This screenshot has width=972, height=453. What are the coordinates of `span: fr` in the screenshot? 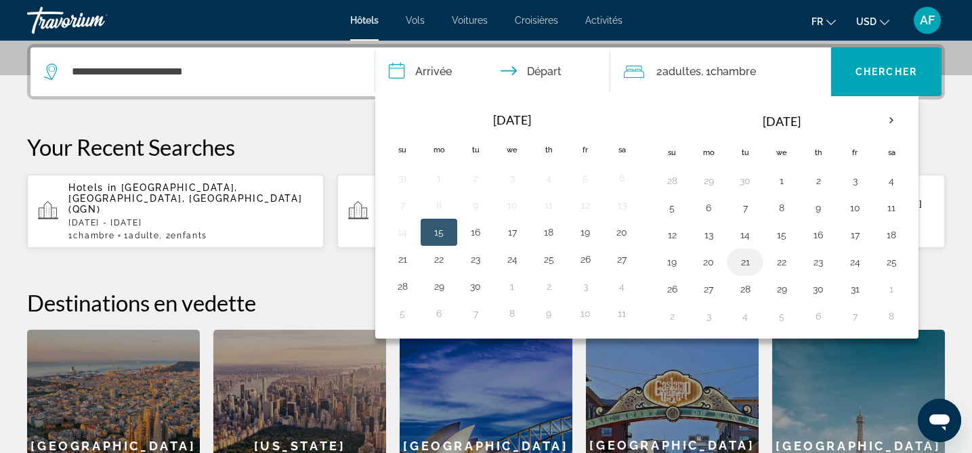 It's located at (817, 22).